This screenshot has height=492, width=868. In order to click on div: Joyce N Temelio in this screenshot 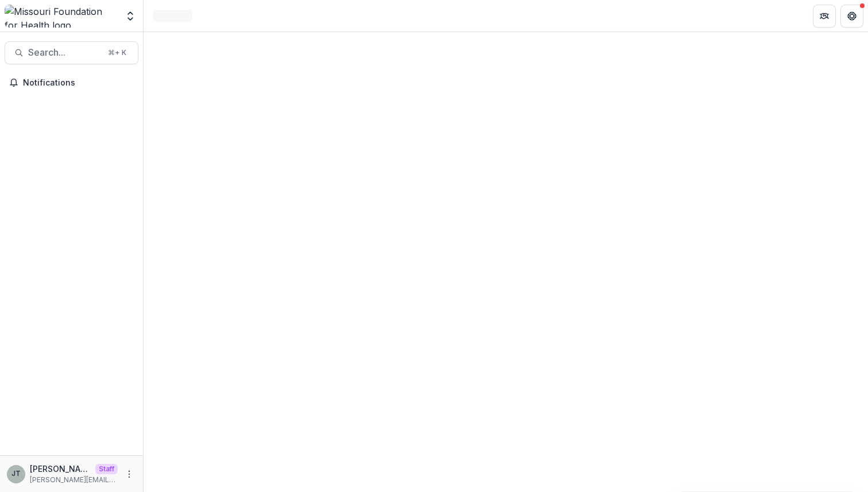, I will do `click(16, 474)`.